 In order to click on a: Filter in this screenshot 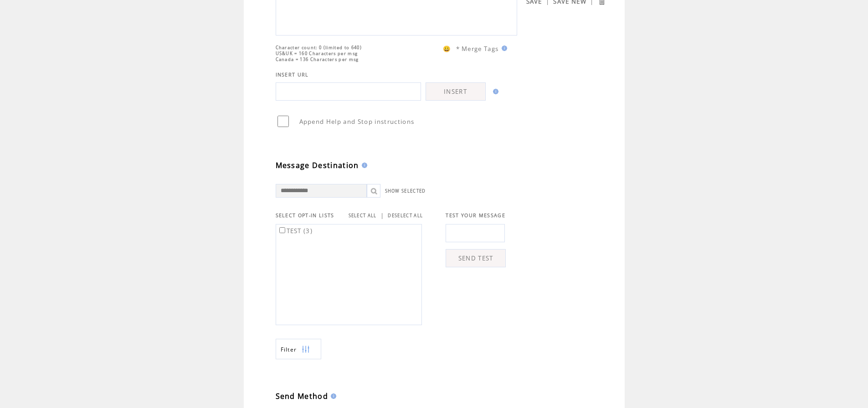, I will do `click(298, 349)`.